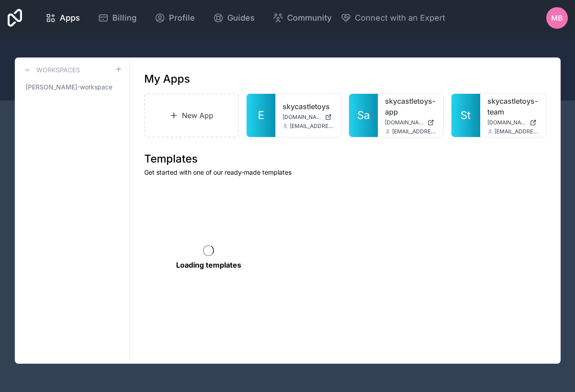 The image size is (575, 392). Describe the element at coordinates (557, 18) in the screenshot. I see `span: MB` at that location.